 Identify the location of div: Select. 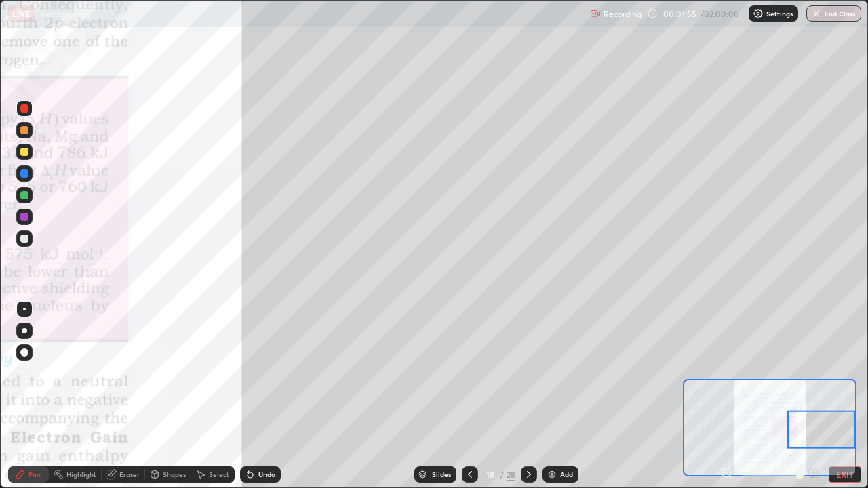
(219, 474).